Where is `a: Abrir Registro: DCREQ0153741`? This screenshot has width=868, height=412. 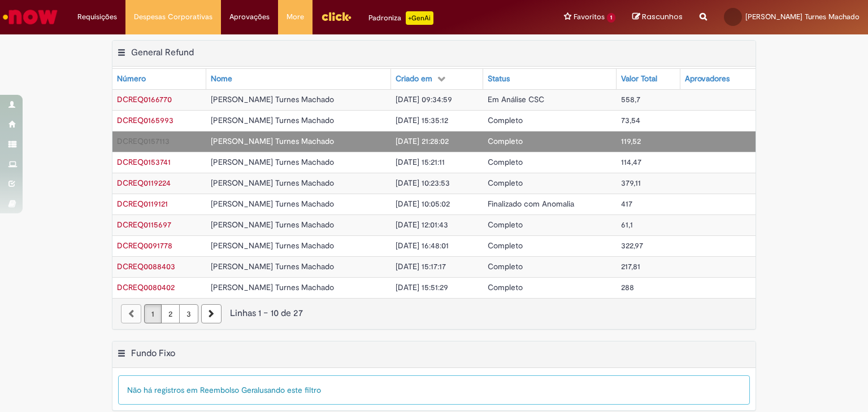 a: Abrir Registro: DCREQ0153741 is located at coordinates (144, 162).